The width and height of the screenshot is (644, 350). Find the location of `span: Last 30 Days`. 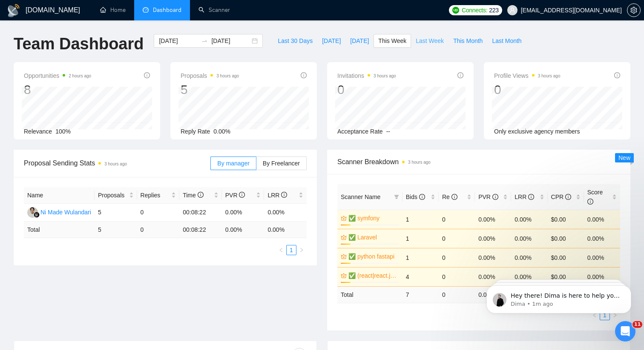

span: Last 30 Days is located at coordinates (295, 41).